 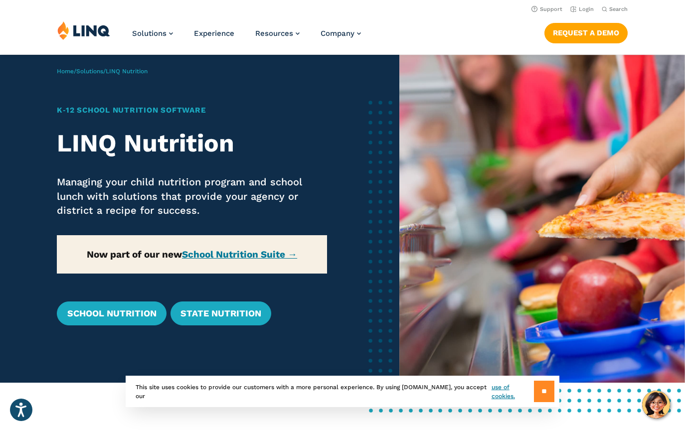 What do you see at coordinates (342, 391) in the screenshot?
I see `div: This site uses cookies to provide our customers with a more personal experience. By using [DOMAIN...` at bounding box center [342, 391].